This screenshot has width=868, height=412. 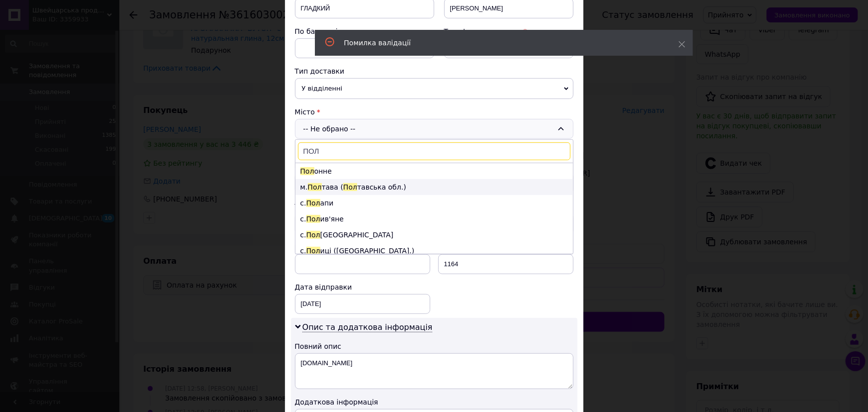 I want to click on div: Дата відправки, so click(x=363, y=288).